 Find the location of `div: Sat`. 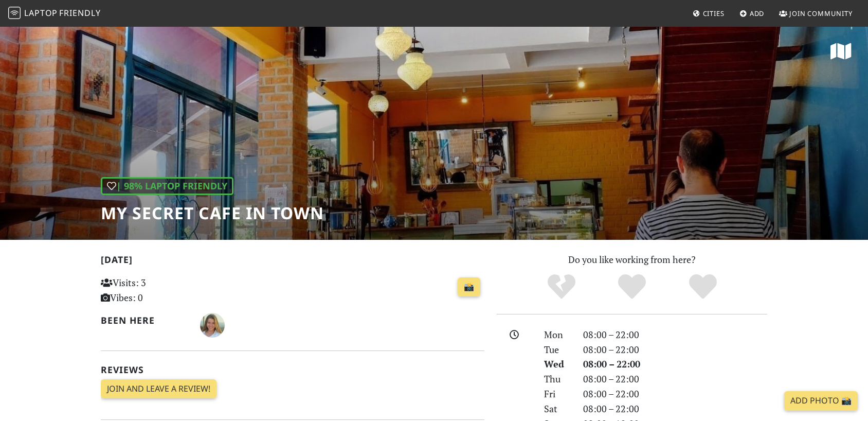

div: Sat is located at coordinates (557, 409).